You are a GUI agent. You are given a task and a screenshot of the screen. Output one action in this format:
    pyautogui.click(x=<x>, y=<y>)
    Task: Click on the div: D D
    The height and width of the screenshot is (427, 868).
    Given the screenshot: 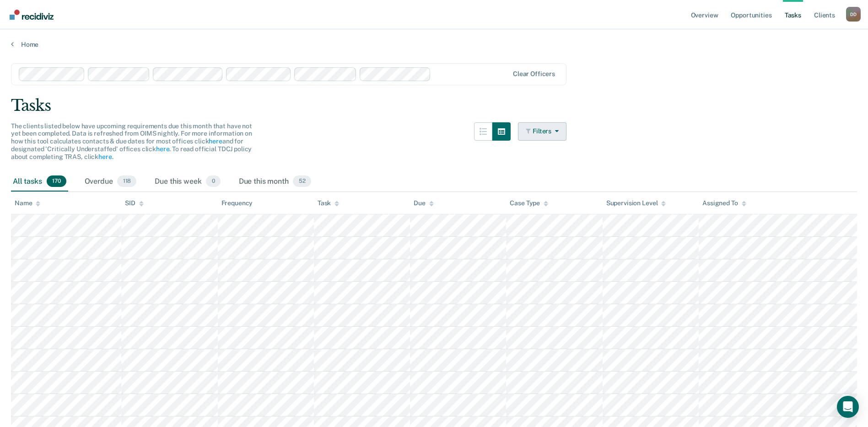 What is the action you would take?
    pyautogui.click(x=853, y=15)
    